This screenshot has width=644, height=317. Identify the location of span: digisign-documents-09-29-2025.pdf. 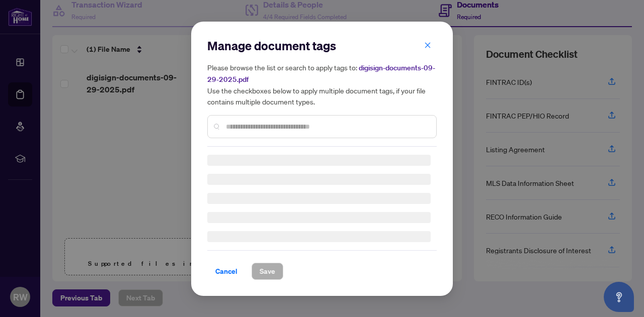
(321, 74).